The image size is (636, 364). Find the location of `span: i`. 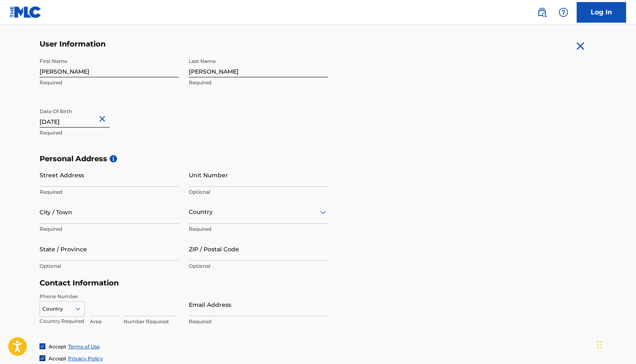

span: i is located at coordinates (114, 159).